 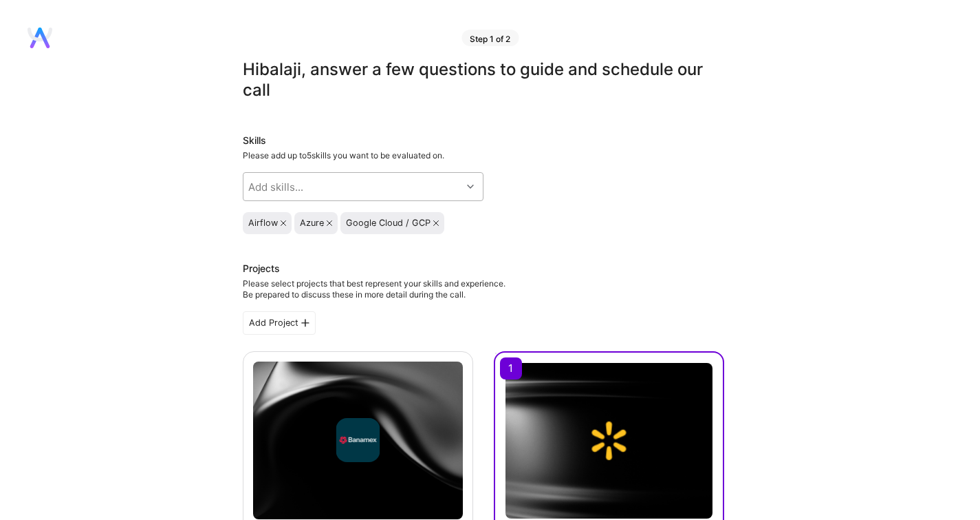 What do you see at coordinates (262, 223) in the screenshot?
I see `div: Airflow` at bounding box center [262, 223].